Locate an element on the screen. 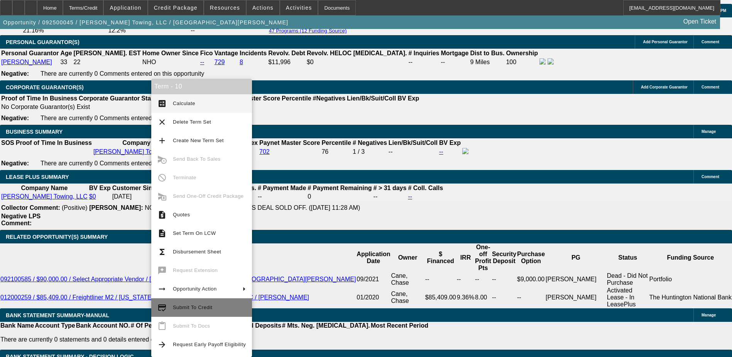 This screenshot has width=732, height=357. b: Company is located at coordinates (136, 142).